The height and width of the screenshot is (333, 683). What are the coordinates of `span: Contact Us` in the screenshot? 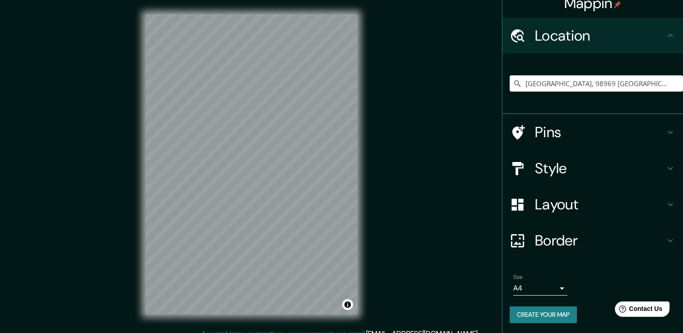 It's located at (43, 11).